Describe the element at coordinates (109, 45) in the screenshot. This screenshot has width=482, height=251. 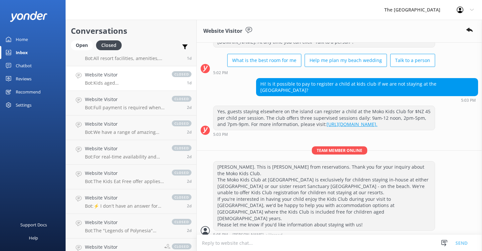
I see `div: Closed` at that location.